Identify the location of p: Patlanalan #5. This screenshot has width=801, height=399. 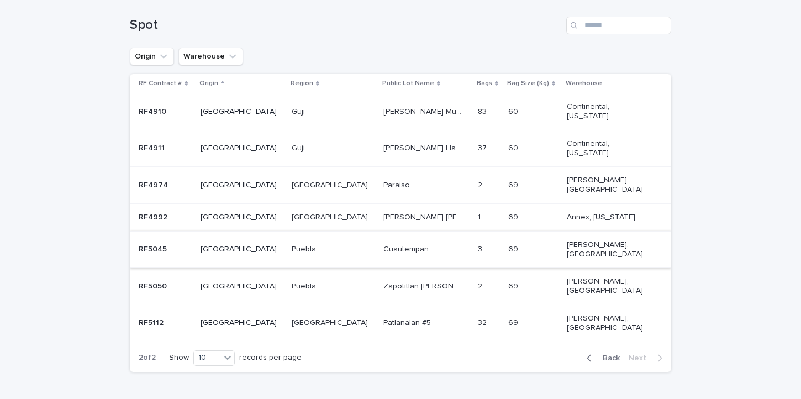
(408, 322).